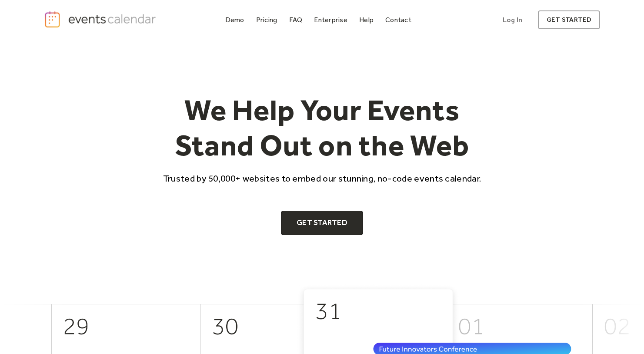 This screenshot has height=354, width=644. What do you see at coordinates (235, 19) in the screenshot?
I see `div: Demo` at bounding box center [235, 19].